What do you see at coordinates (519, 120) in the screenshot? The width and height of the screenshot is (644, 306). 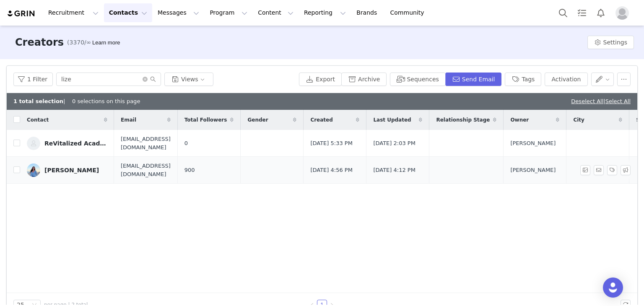 I see `span: Owner` at bounding box center [519, 120].